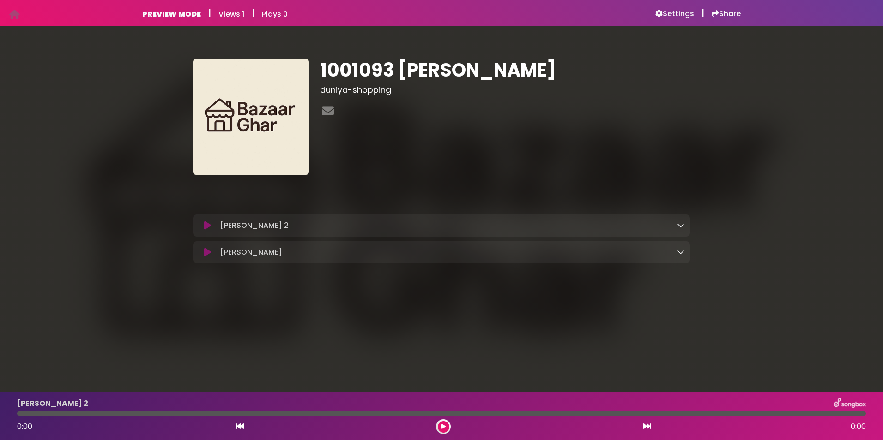 The height and width of the screenshot is (440, 883). Describe the element at coordinates (726, 14) in the screenshot. I see `h6: Share` at that location.